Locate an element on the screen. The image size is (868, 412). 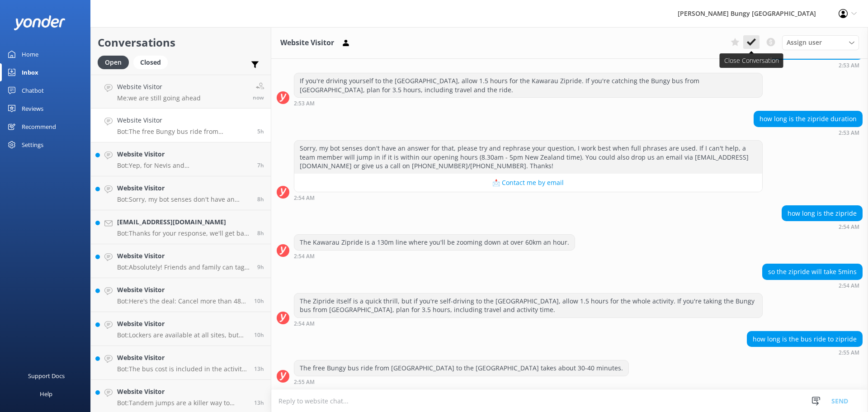
img: yonder-white-logo.png is located at coordinates (39, 23).